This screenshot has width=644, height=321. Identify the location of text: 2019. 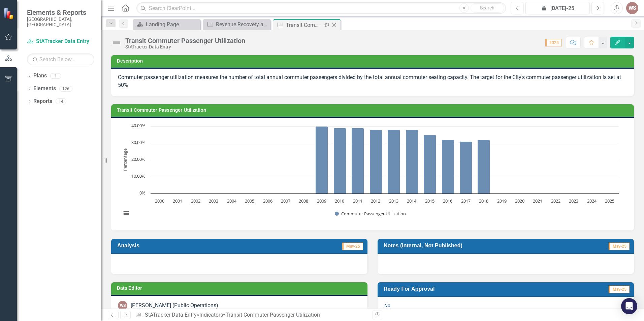
(502, 201).